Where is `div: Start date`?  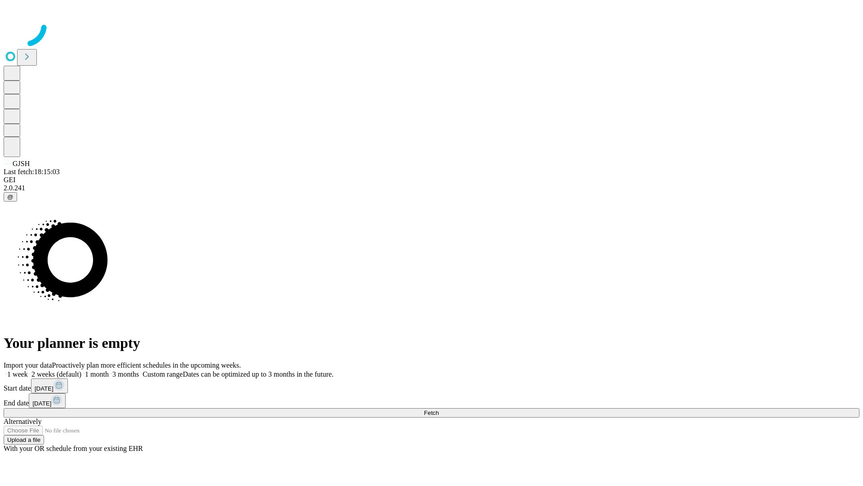
div: Start date is located at coordinates (432, 385).